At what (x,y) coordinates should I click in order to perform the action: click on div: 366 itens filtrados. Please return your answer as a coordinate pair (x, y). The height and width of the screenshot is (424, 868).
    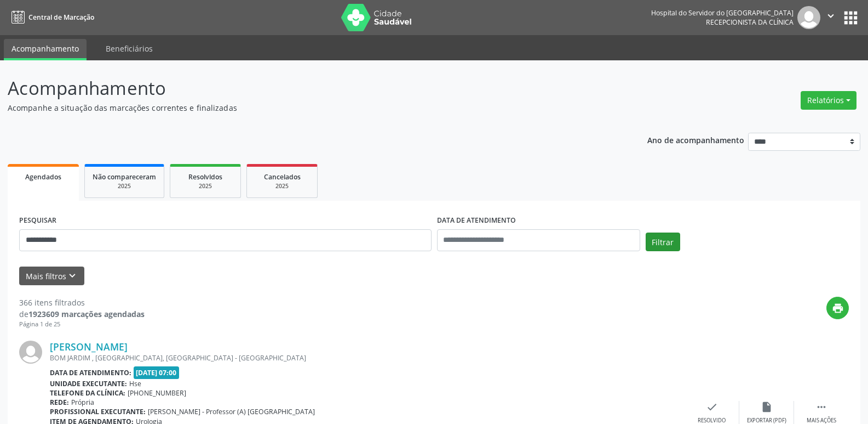
    Looking at the image, I should click on (81, 302).